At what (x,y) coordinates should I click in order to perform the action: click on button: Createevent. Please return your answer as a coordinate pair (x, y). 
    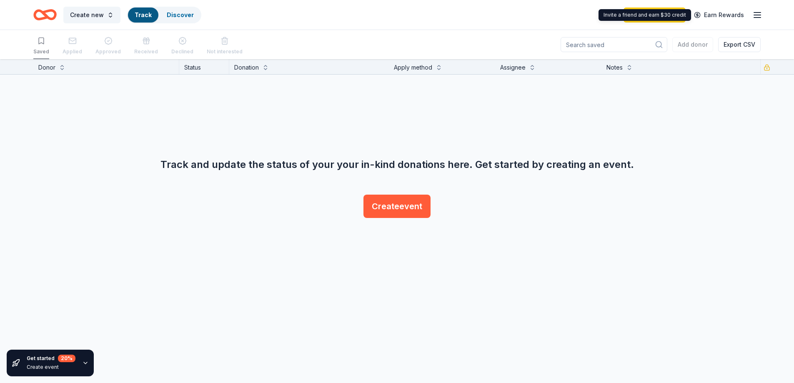
    Looking at the image, I should click on (397, 206).